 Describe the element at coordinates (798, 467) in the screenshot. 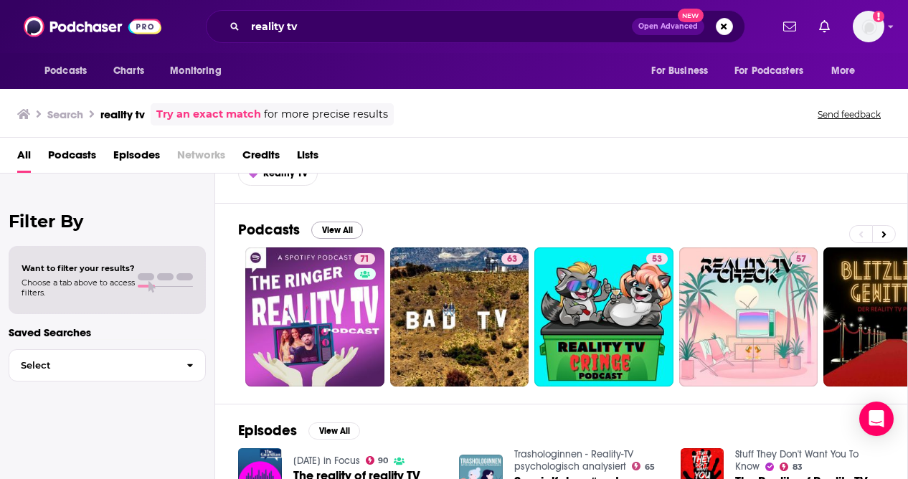

I see `span: 83` at that location.